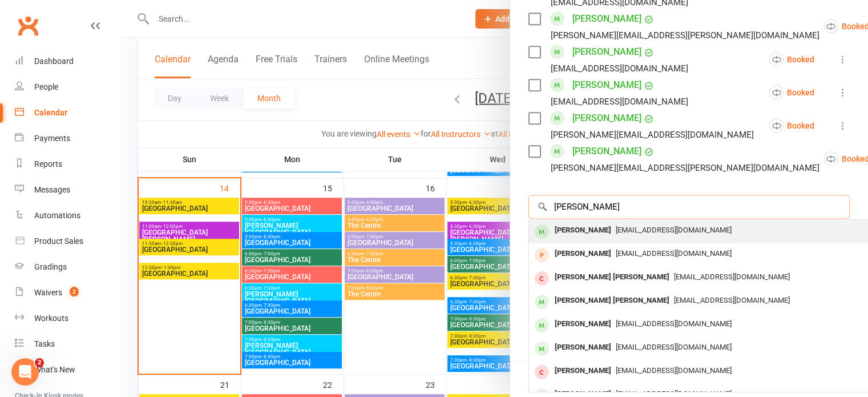  I want to click on a: Workouts, so click(67, 318).